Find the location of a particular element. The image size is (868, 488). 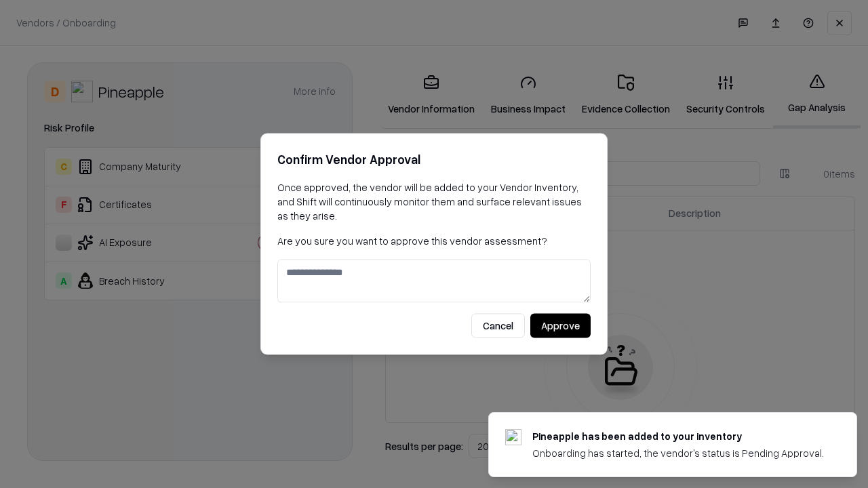

p: Once approved, the vendor will be added to your Vendor Inventory, and Shift will continuously mon... is located at coordinates (434, 201).